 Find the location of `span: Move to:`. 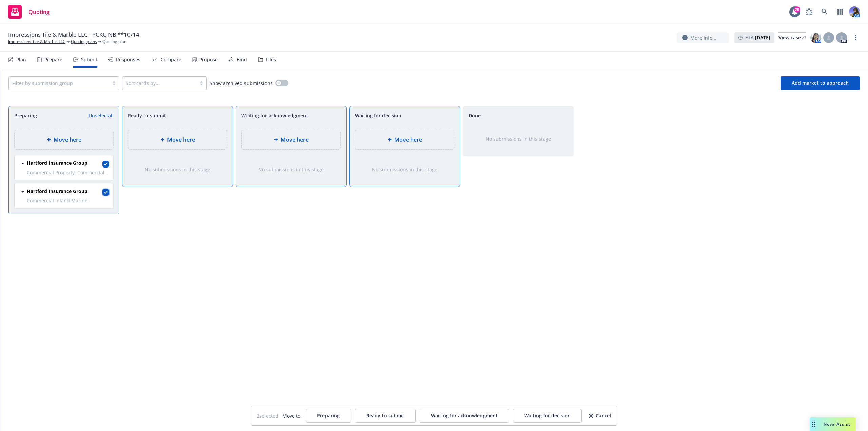

span: Move to: is located at coordinates (292, 416).